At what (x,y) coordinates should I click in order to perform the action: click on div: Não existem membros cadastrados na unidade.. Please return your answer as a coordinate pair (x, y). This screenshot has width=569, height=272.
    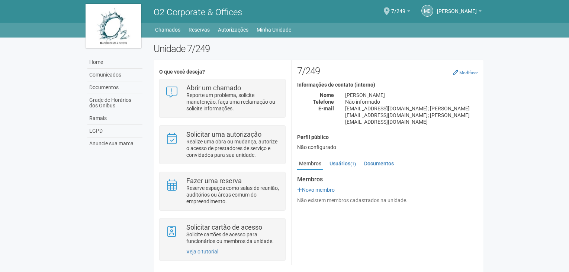
    Looking at the image, I should click on (387, 200).